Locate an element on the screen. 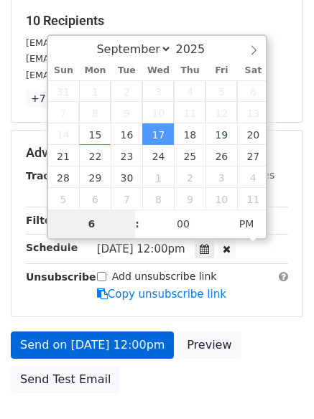  span: October 11, 2025 is located at coordinates (253, 199).